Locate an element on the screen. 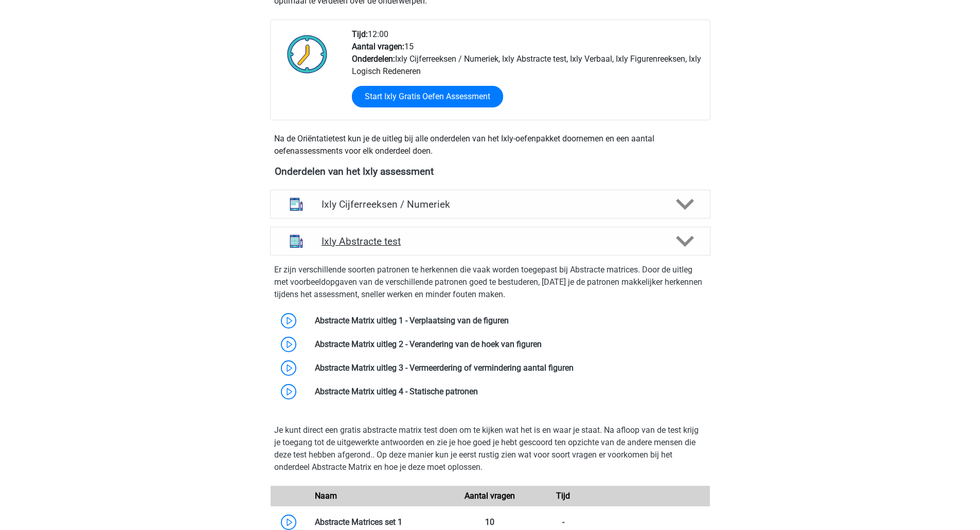  img: cijferreeksen is located at coordinates (296, 204).